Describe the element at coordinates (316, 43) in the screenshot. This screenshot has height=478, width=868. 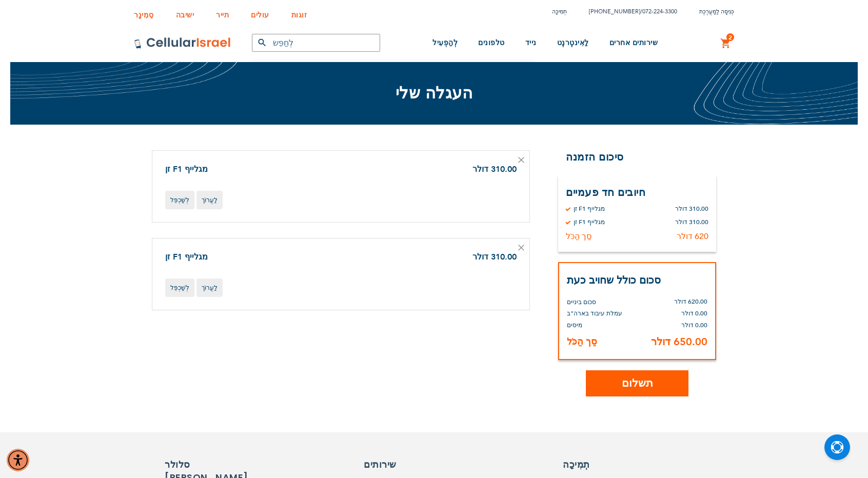
I see `input: לְחַפֵּשׂ` at that location.